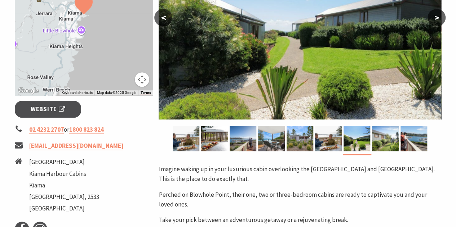 The width and height of the screenshot is (456, 227). What do you see at coordinates (414, 139) in the screenshot?
I see `img: Large deck, harbour views, couple` at bounding box center [414, 139].